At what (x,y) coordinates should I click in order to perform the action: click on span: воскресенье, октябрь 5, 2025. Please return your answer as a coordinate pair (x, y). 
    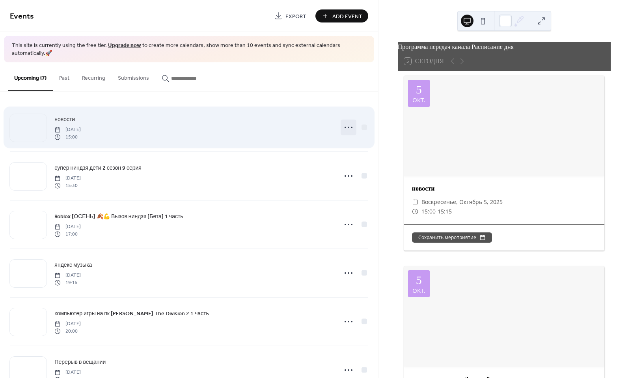
    Looking at the image, I should click on (462, 202).